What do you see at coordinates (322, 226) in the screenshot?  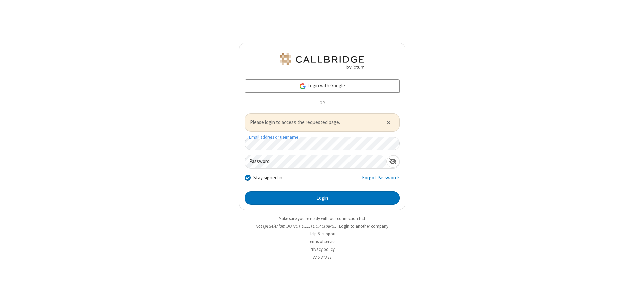 I see `li: Not QA Selenium DO NOT DELETE OR CHANGE?` at bounding box center [322, 226].